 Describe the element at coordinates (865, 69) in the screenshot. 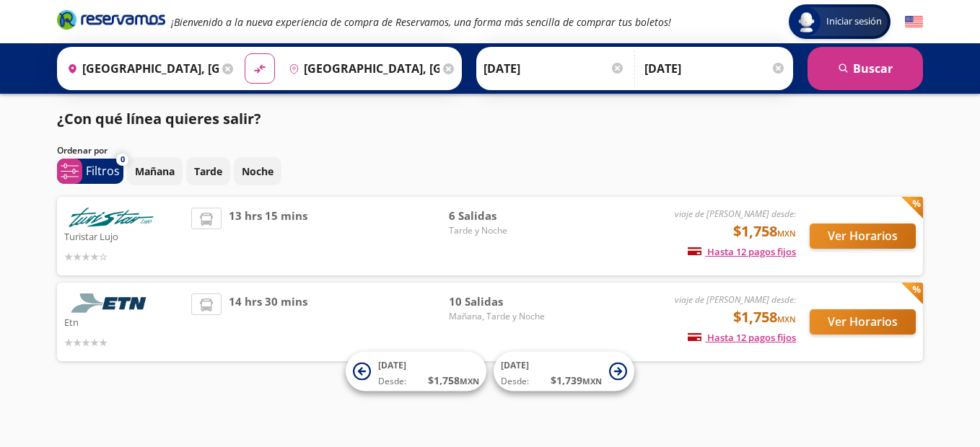

I see `button: Buscar` at that location.